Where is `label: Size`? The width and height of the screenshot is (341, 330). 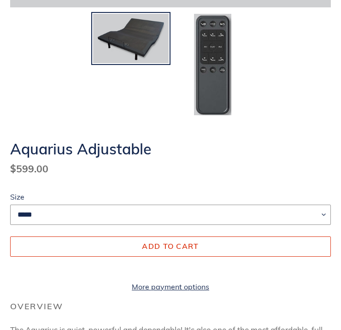 label: Size is located at coordinates (171, 197).